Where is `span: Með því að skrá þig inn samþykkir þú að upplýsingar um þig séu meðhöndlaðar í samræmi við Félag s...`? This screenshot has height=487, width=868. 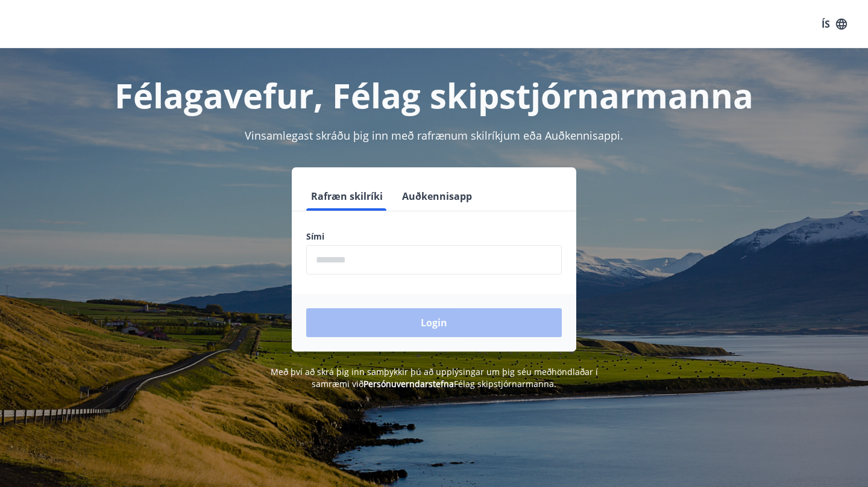
span: Með því að skrá þig inn samþykkir þú að upplýsingar um þig séu meðhöndlaðar í samræmi við Félag s... is located at coordinates (434, 377).